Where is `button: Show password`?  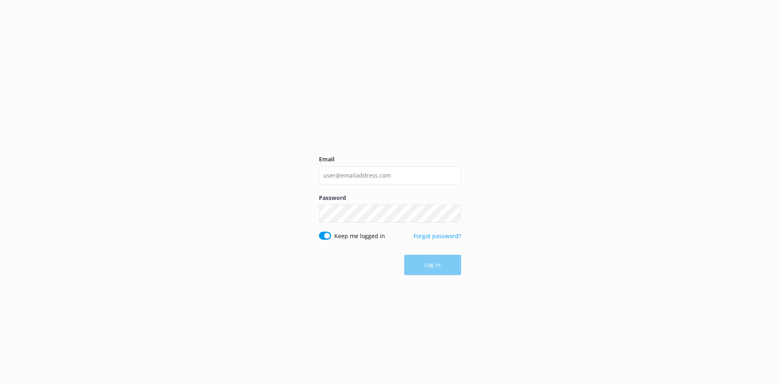 button: Show password is located at coordinates (453, 214).